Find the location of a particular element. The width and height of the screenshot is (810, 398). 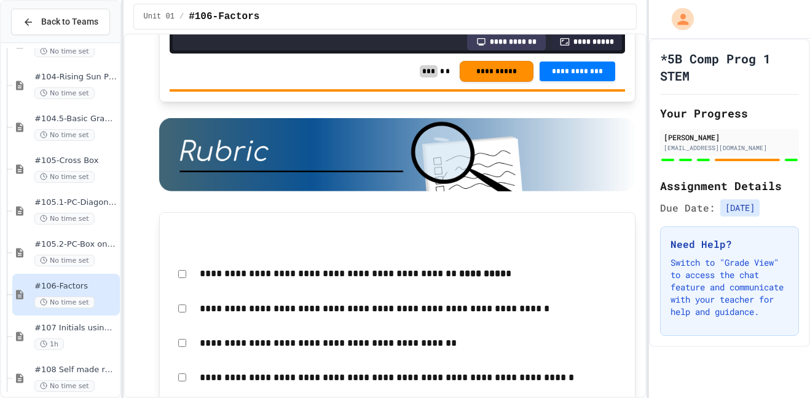

div: My Account is located at coordinates (678, 19).